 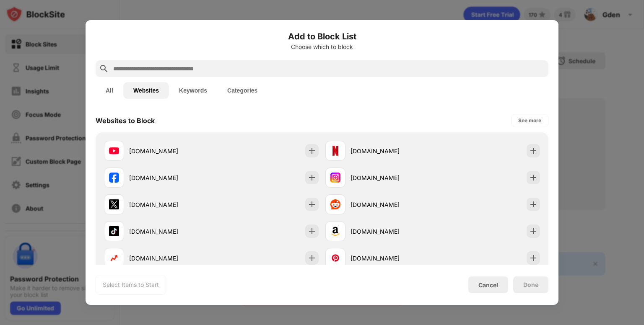 What do you see at coordinates (109, 90) in the screenshot?
I see `button: All` at bounding box center [109, 90].